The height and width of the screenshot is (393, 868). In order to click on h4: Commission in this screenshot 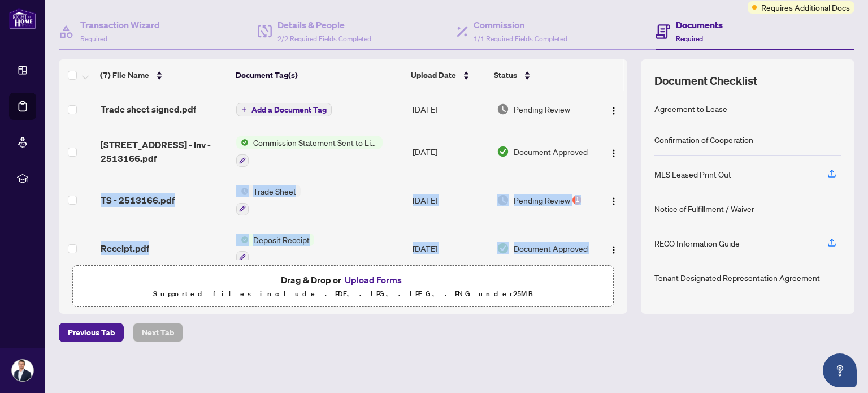, I will do `click(521, 25)`.